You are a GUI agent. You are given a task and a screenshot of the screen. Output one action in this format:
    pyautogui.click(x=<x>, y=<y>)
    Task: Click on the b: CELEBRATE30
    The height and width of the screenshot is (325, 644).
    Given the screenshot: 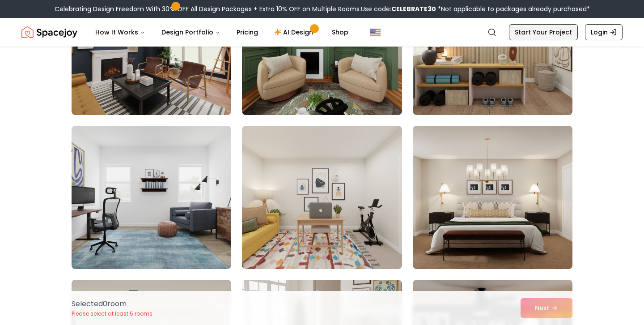 What is the action you would take?
    pyautogui.click(x=414, y=9)
    